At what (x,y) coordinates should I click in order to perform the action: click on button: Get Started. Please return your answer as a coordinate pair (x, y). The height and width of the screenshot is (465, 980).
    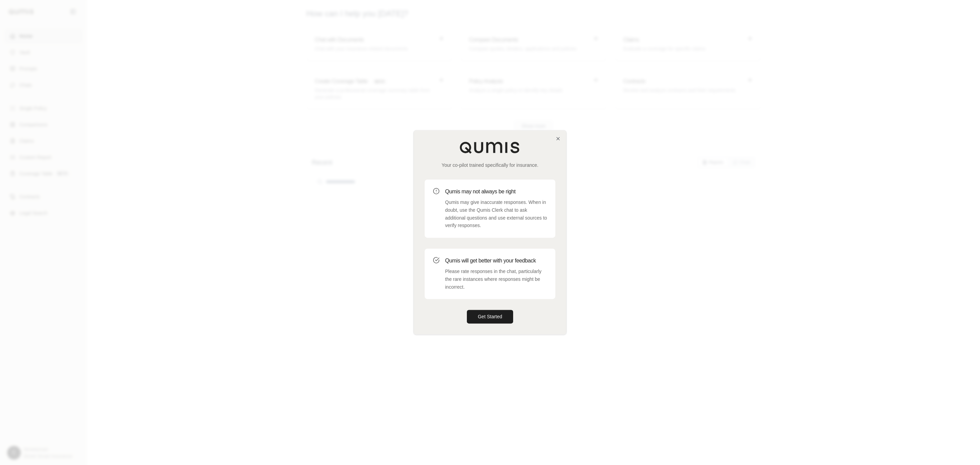
    Looking at the image, I should click on (490, 317).